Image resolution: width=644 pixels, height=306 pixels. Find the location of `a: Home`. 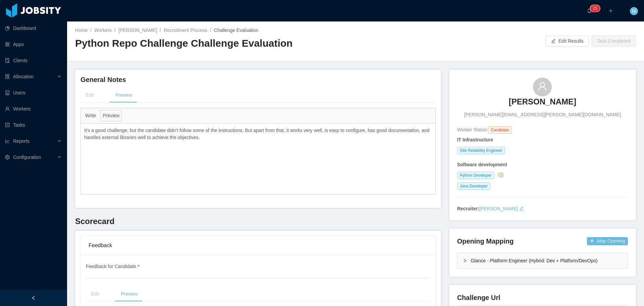

a: Home is located at coordinates (81, 30).